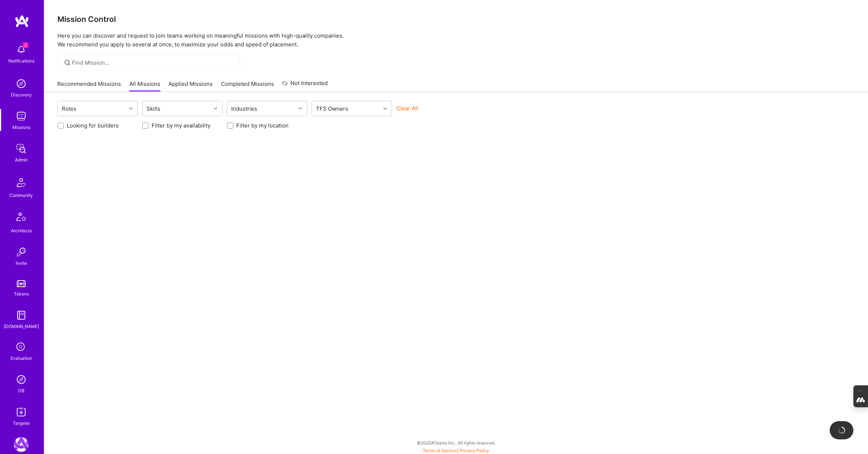  What do you see at coordinates (67, 62) in the screenshot?
I see `i: icon SearchGrey` at bounding box center [67, 62].